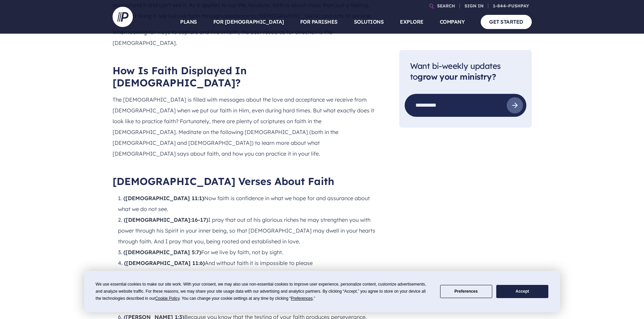 Image resolution: width=644 pixels, height=319 pixels. What do you see at coordinates (322, 292) in the screenshot?
I see `div: Cookie Consent Prompt` at bounding box center [322, 292].